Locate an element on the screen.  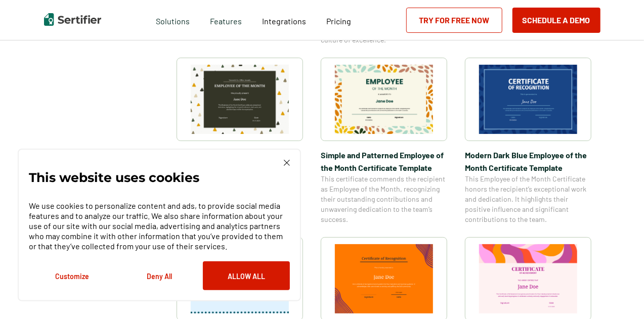
a: Simple & Colorful Employee of the Month Certificate TemplateSimple & Colorful Employee of the Mon... is located at coordinates (240, 141).